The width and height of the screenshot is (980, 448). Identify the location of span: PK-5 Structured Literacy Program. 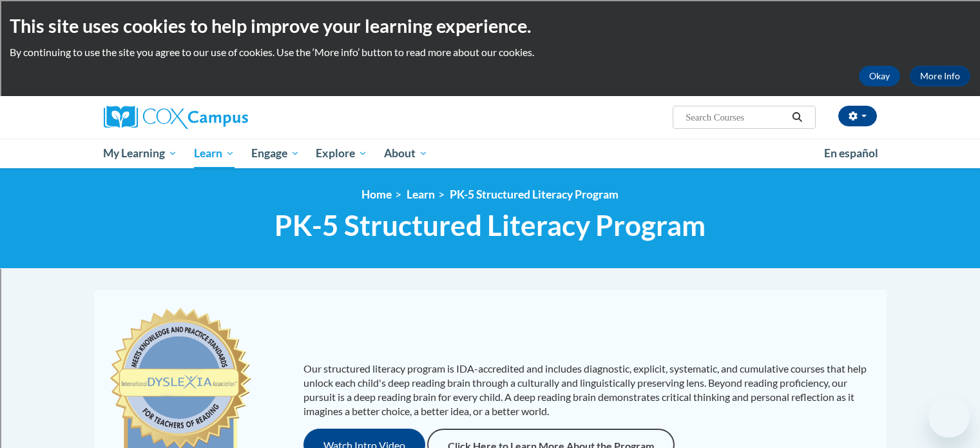
(490, 224).